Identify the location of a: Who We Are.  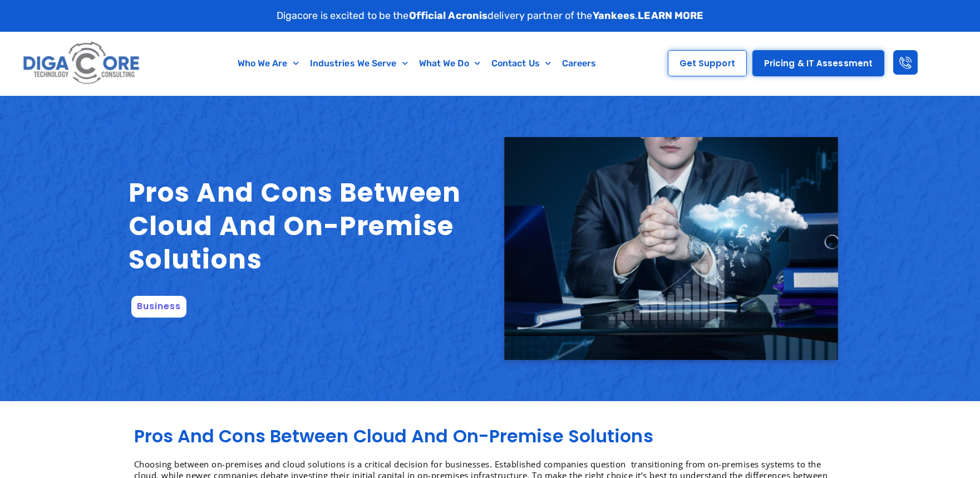
(268, 63).